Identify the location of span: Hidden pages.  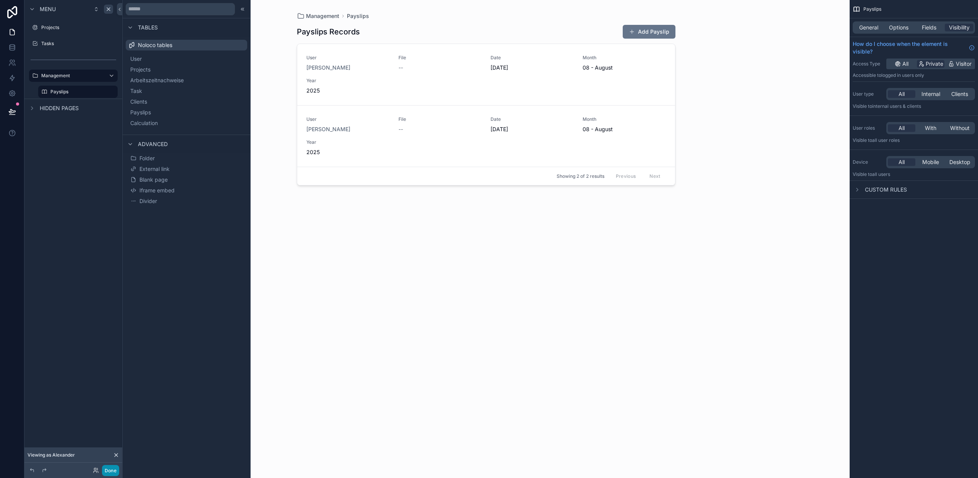
(59, 108).